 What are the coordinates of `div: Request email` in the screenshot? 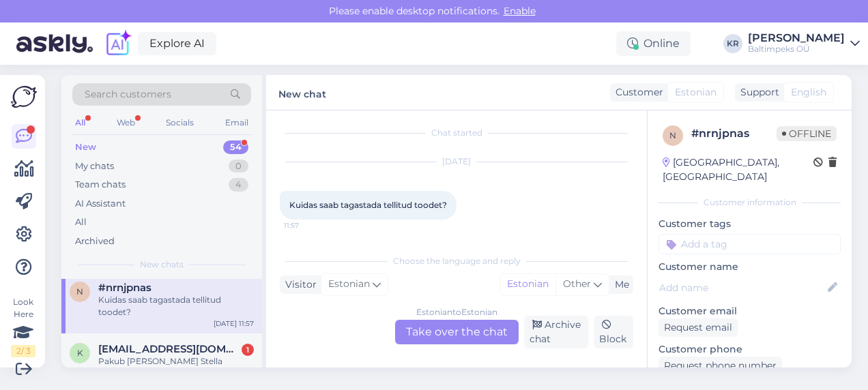 It's located at (698, 327).